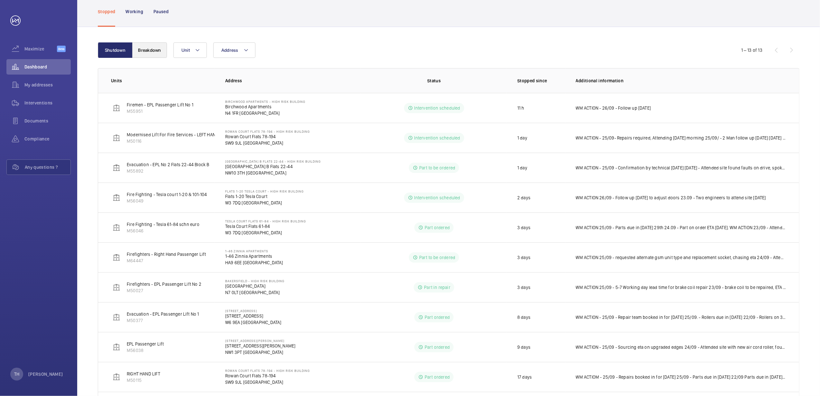 The width and height of the screenshot is (820, 396). Describe the element at coordinates (145, 344) in the screenshot. I see `p: EPL Passenger Lift` at that location.